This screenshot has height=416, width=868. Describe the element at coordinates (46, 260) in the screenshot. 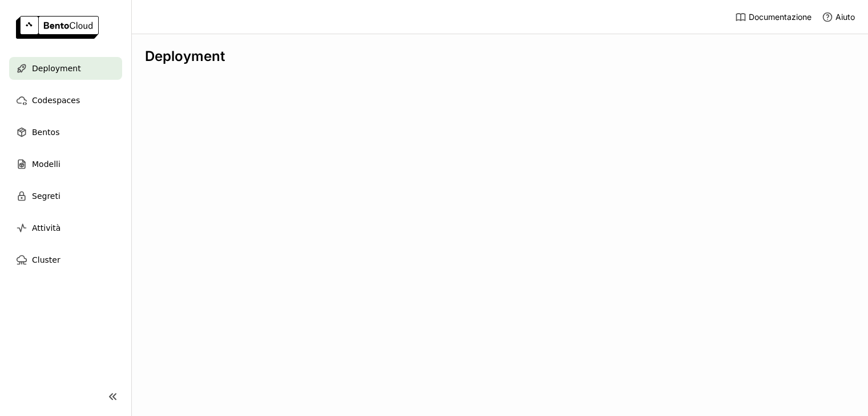

I see `span: Cluster` at that location.